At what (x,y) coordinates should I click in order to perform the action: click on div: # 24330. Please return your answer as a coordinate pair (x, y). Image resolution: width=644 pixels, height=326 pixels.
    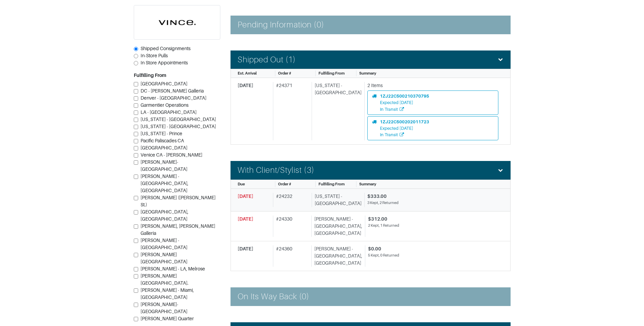
    Looking at the image, I should click on (290, 226).